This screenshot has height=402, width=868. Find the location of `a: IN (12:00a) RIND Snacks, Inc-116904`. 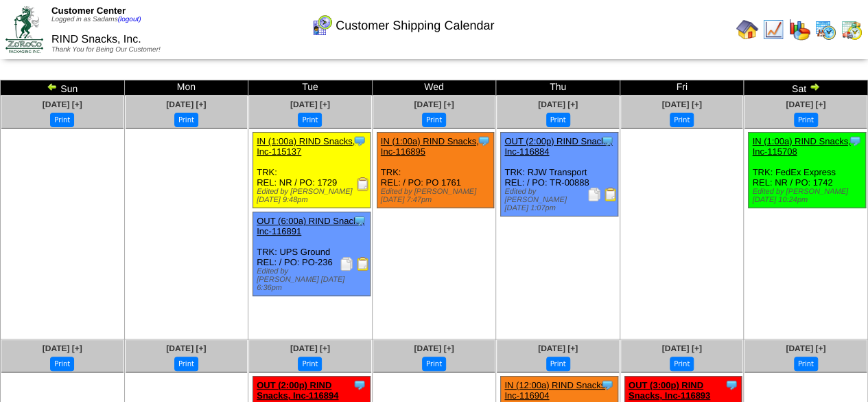

a: IN (12:00a) RIND Snacks, Inc-116904 is located at coordinates (555, 390).